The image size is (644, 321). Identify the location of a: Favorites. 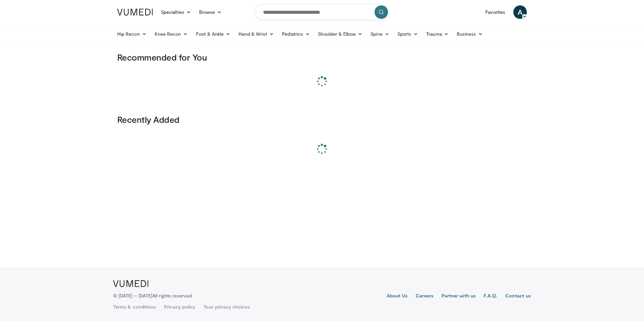
(495, 12).